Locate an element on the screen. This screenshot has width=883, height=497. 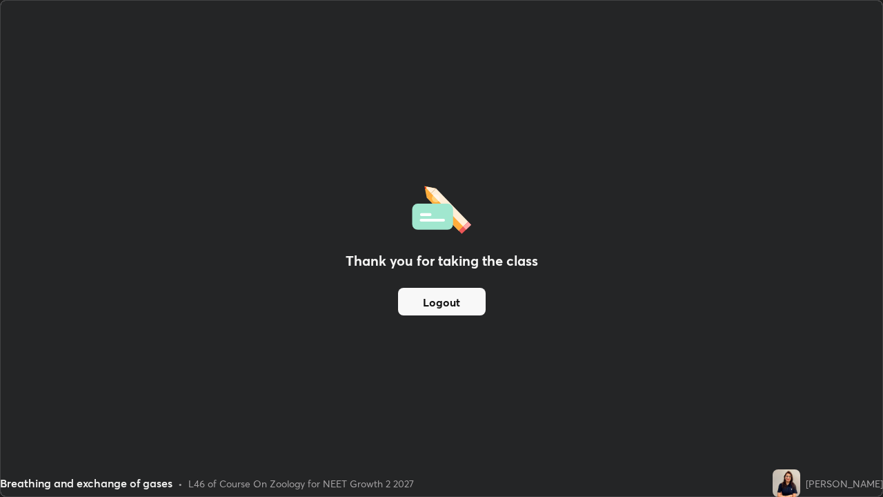
h2: Thank you for taking the class is located at coordinates (442, 261).